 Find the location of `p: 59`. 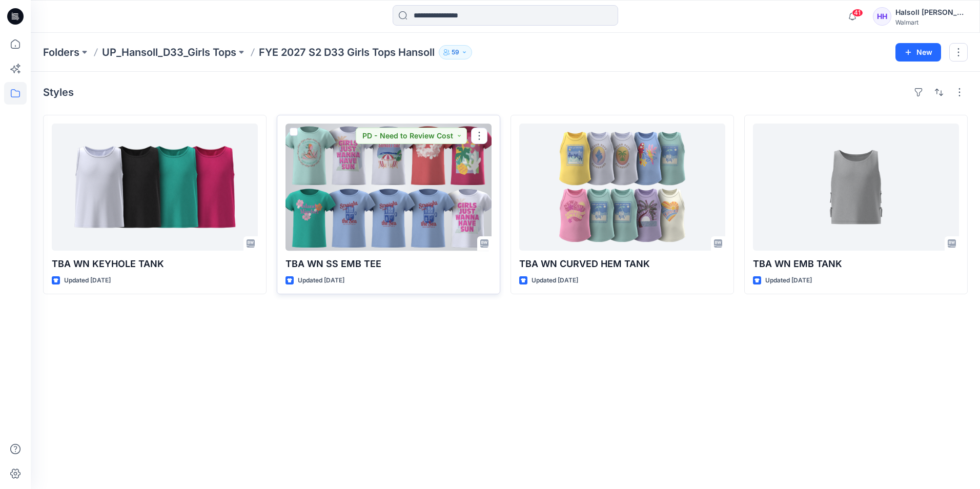

p: 59 is located at coordinates (456, 52).